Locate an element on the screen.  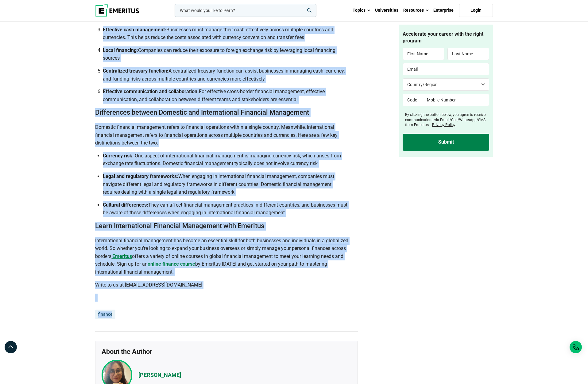
input: woocommerce-product-search-field-0 is located at coordinates (246, 11).